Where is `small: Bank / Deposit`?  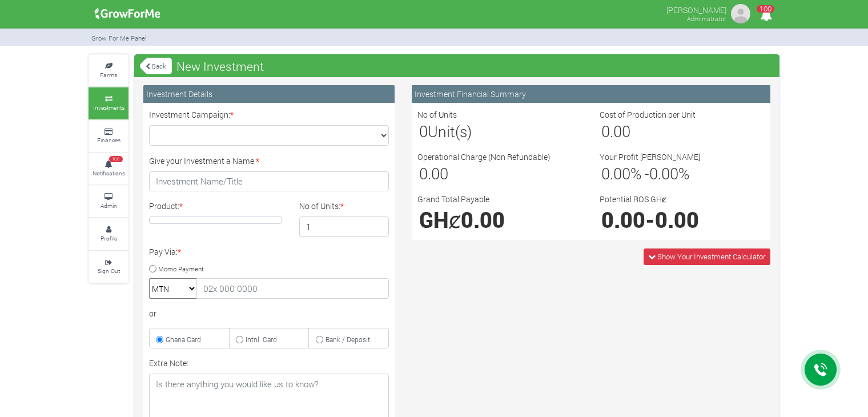 small: Bank / Deposit is located at coordinates (348, 340).